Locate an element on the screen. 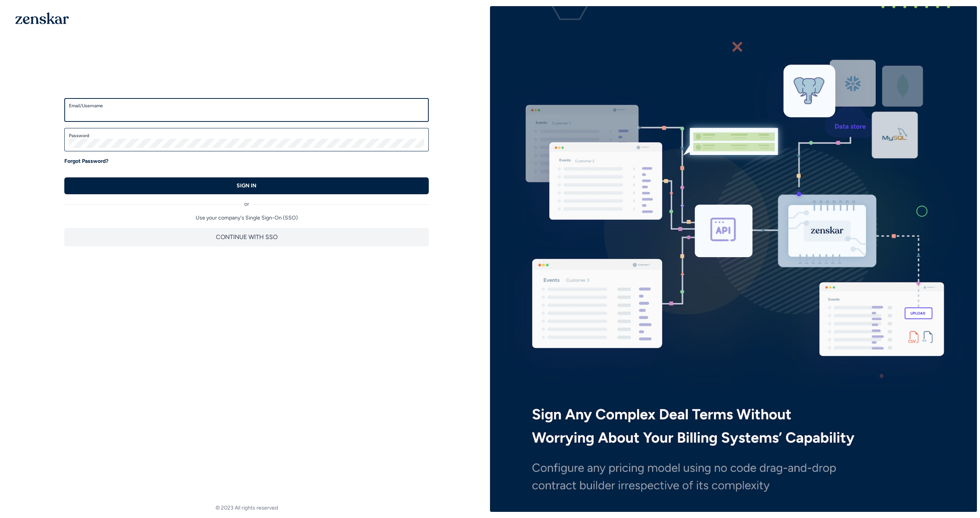  button: CONTINUE WITH SSO is located at coordinates (247, 237).